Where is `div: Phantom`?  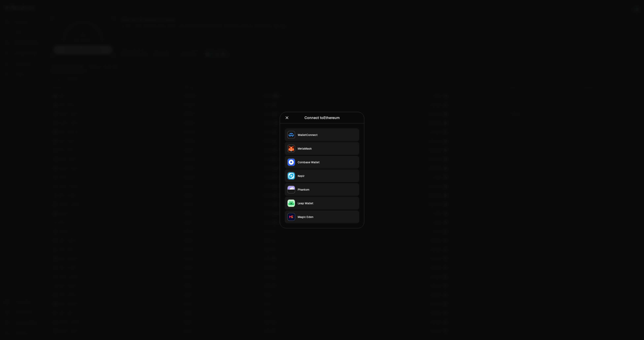 div: Phantom is located at coordinates (327, 189).